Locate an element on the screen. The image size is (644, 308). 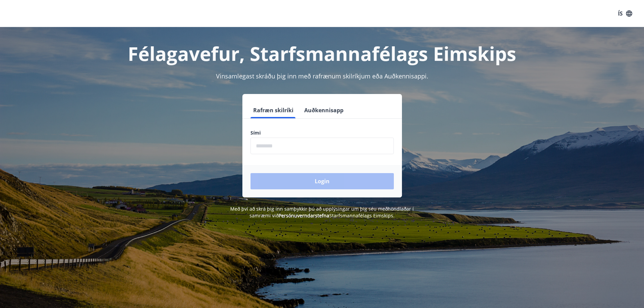
label: Sími is located at coordinates (322, 133).